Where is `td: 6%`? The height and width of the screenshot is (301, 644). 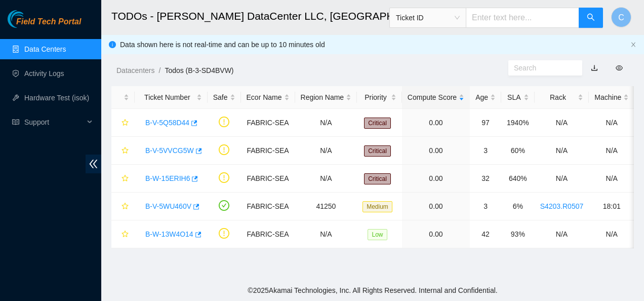
td: 6% is located at coordinates (518, 206).